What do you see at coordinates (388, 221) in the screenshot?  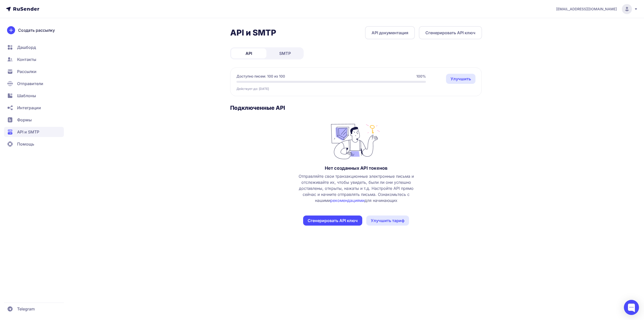 I see `a: Улучшить тариф` at bounding box center [388, 221].